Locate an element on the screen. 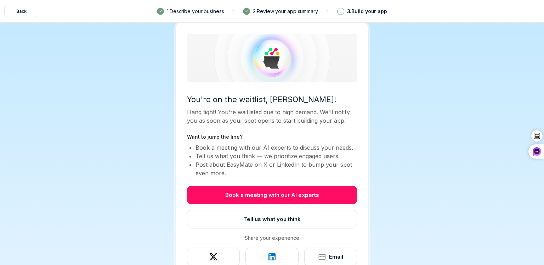 This screenshot has width=544, height=265. p: Want to jump the line? is located at coordinates (272, 137).